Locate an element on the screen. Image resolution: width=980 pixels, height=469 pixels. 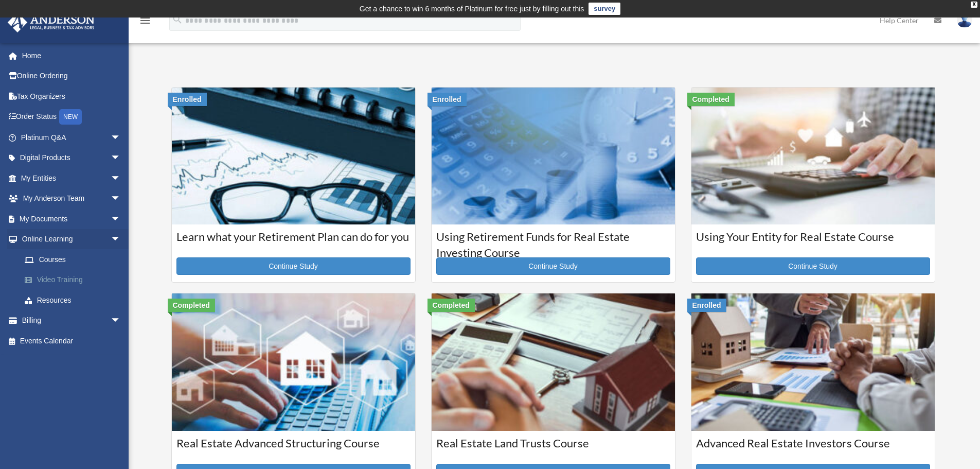
h3: Using Retirement Funds for Real Estate Investing Course is located at coordinates (553, 242).